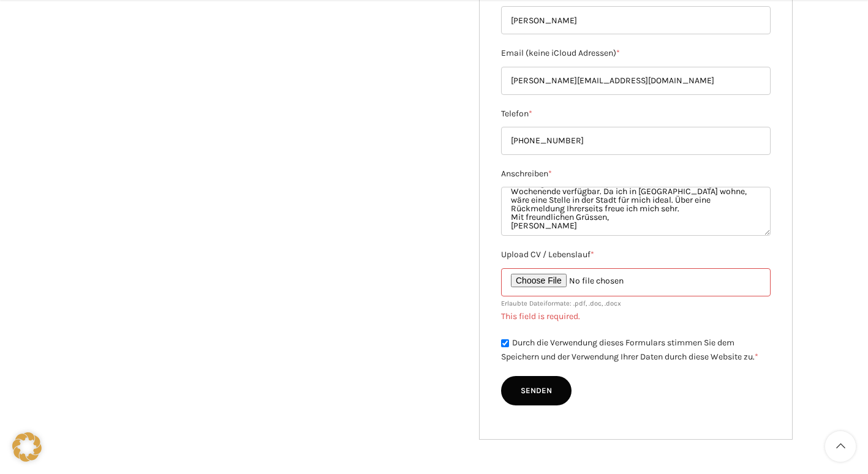 The height and width of the screenshot is (474, 868). Describe the element at coordinates (636, 317) in the screenshot. I see `div: This field is required.` at that location.